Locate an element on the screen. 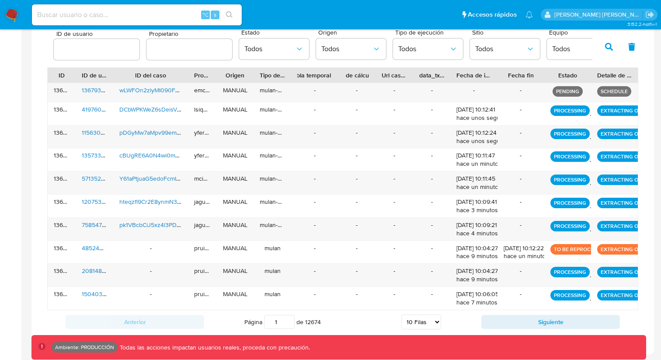  input: Buscar usuario o caso... is located at coordinates (137, 15).